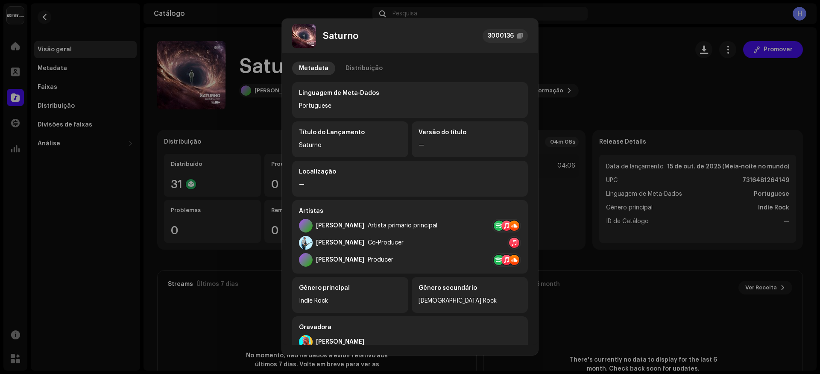 The image size is (820, 374). I want to click on img: d0305cbd-ce81-42e0-9d4f-52c68dd309a2, so click(306, 243).